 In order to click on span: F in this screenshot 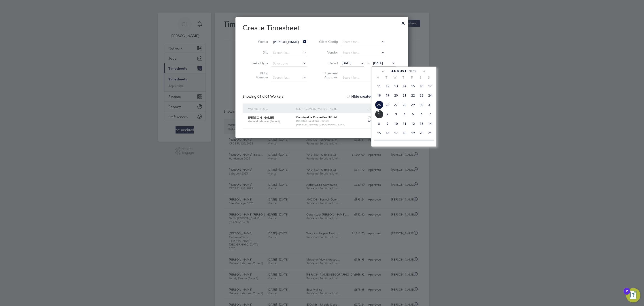, I will do `click(412, 77)`.